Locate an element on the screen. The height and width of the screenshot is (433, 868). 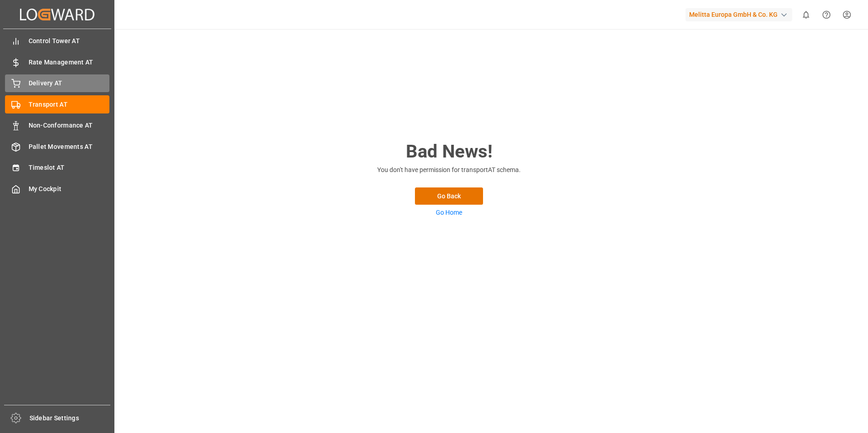
button: Help Center is located at coordinates (826, 14).